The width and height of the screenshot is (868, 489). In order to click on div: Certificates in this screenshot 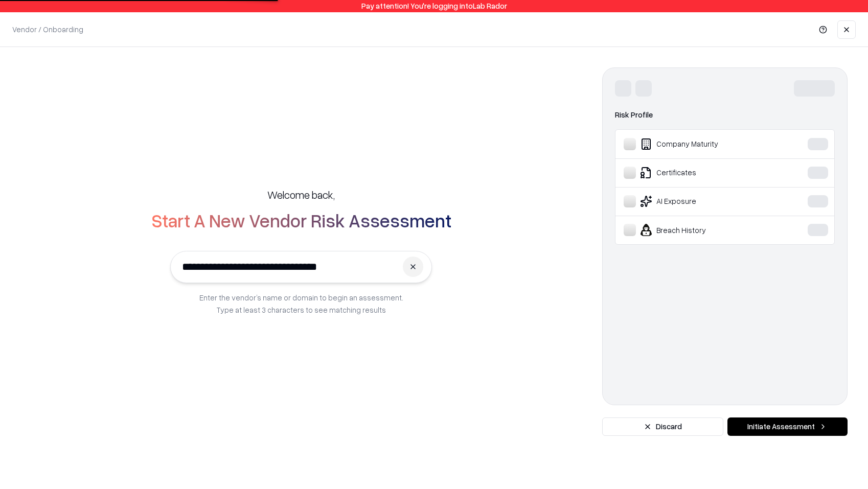, I will do `click(700, 173)`.